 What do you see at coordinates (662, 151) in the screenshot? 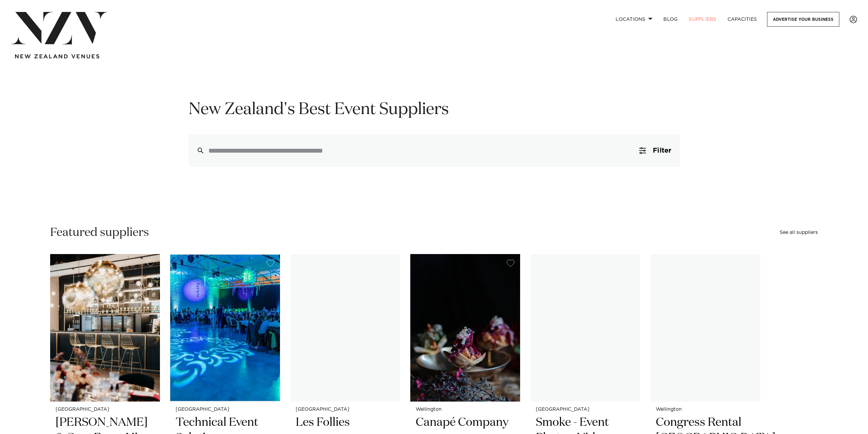
I see `span: Filter` at bounding box center [662, 151].